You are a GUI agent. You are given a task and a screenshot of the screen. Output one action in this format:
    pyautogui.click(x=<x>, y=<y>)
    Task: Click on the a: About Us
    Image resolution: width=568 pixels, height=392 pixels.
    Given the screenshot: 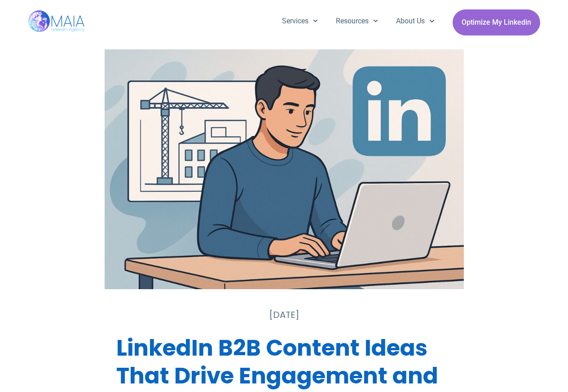 What is the action you would take?
    pyautogui.click(x=415, y=21)
    